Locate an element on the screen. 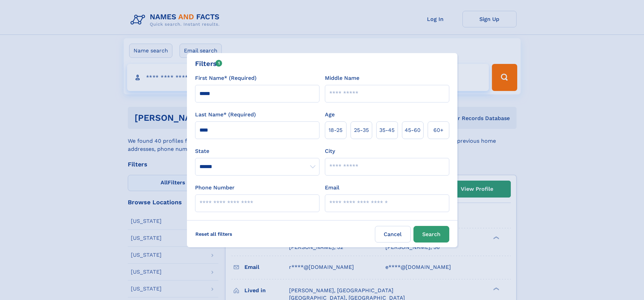 The width and height of the screenshot is (644, 300). label: Cancel is located at coordinates (393, 234).